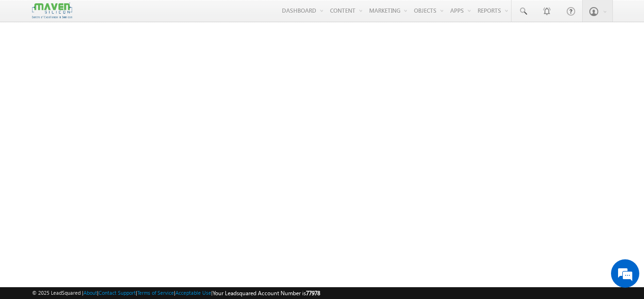 The width and height of the screenshot is (644, 299). I want to click on span: Your Leadsquared Account Number is, so click(267, 293).